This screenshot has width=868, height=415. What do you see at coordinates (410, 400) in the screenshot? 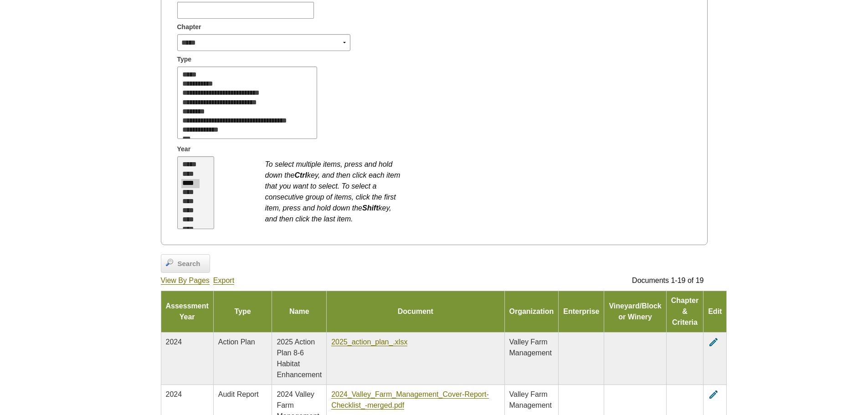
I see `a: 2024_Valley_Farm_Management_Cover-Report-Checklist_-merged.pdf` at bounding box center [410, 400].